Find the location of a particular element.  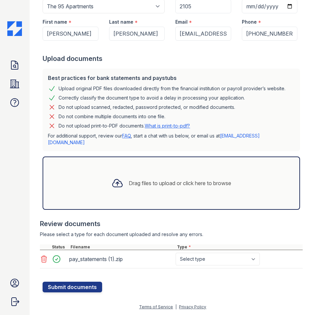

p: Do not upload print-to-PDF documents. is located at coordinates (124, 126).